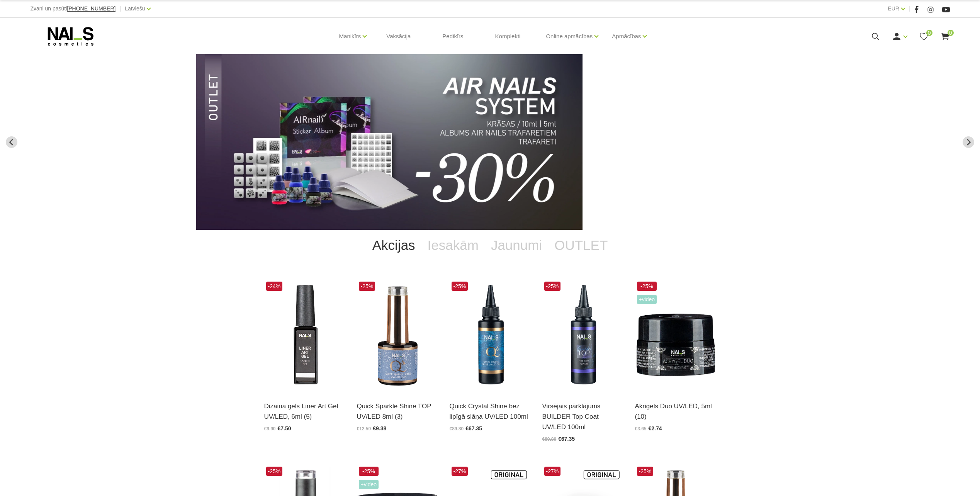 Image resolution: width=980 pixels, height=496 pixels. I want to click on a: Dizaina gels Liner Art Gel UV/LED, 6ml (5), so click(305, 411).